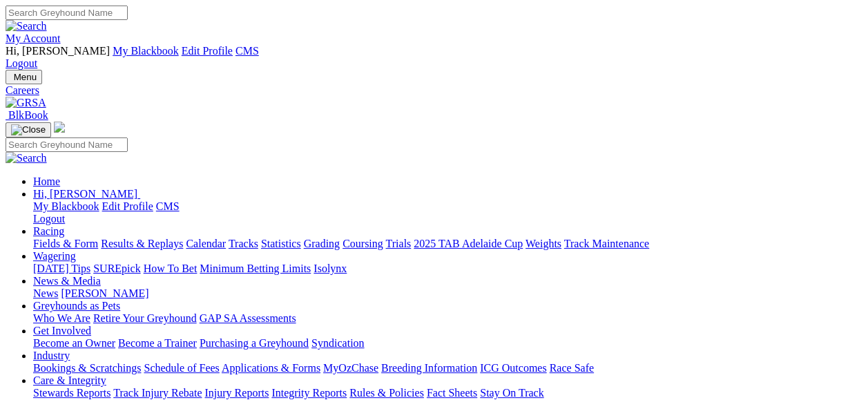 The image size is (868, 400). What do you see at coordinates (512, 393) in the screenshot?
I see `a: Stay On Track` at bounding box center [512, 393].